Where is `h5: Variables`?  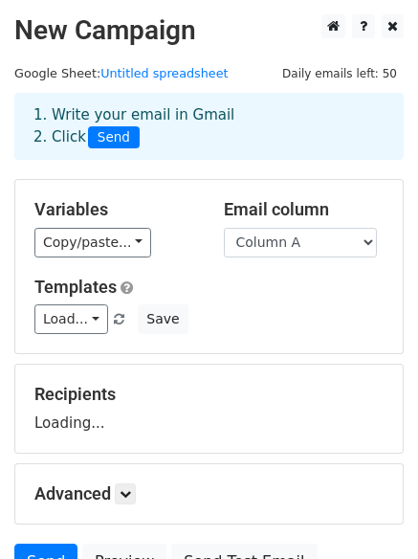
h5: Variables is located at coordinates (115, 210).